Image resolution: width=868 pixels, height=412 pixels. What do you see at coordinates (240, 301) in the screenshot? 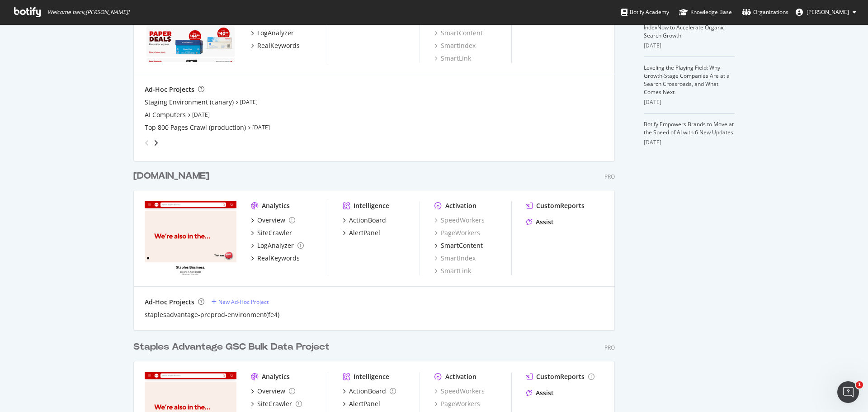
I see `a: New Ad-Hoc Project` at bounding box center [240, 301].